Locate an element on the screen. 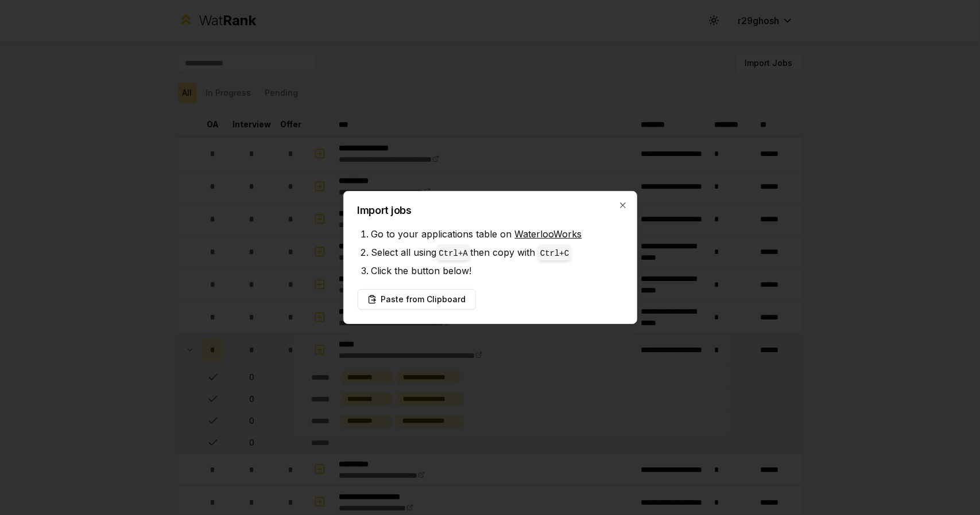 Image resolution: width=980 pixels, height=515 pixels. li: Select all using then copy with is located at coordinates (498, 252).